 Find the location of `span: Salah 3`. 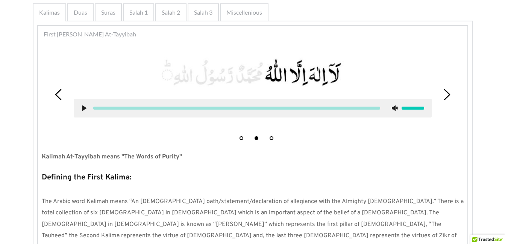

span: Salah 3 is located at coordinates (203, 12).